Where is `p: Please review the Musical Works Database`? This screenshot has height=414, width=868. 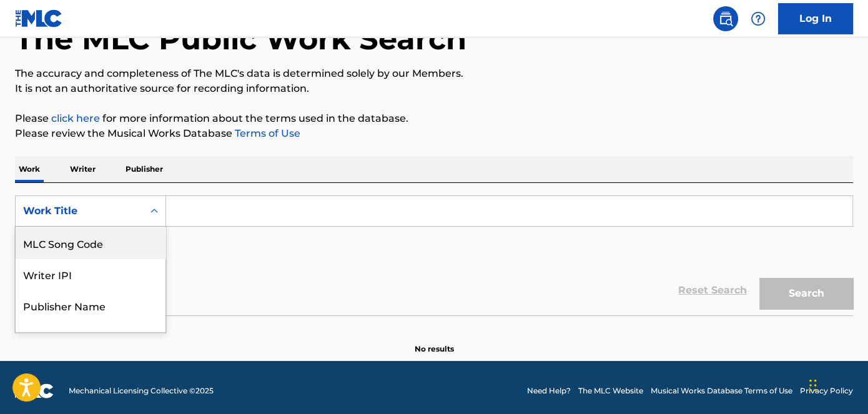
p: Please review the Musical Works Database is located at coordinates (434, 134).